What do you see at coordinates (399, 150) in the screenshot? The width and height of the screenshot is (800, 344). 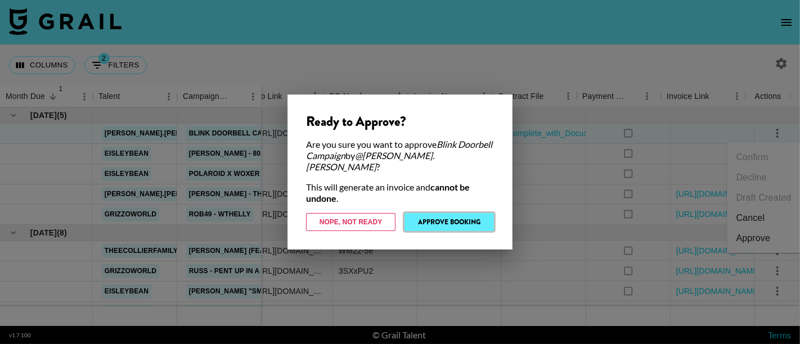 I see `em: Blink Doorbell Campaign` at bounding box center [399, 150].